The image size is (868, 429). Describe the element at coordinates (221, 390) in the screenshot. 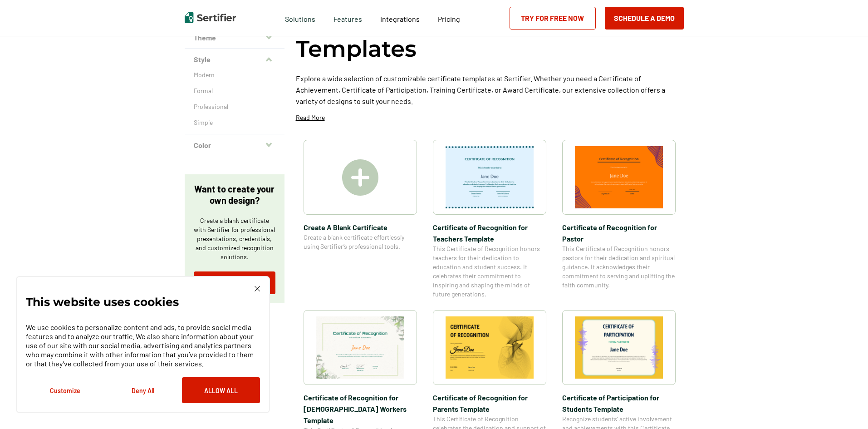

I see `button: Allow All` at that location.